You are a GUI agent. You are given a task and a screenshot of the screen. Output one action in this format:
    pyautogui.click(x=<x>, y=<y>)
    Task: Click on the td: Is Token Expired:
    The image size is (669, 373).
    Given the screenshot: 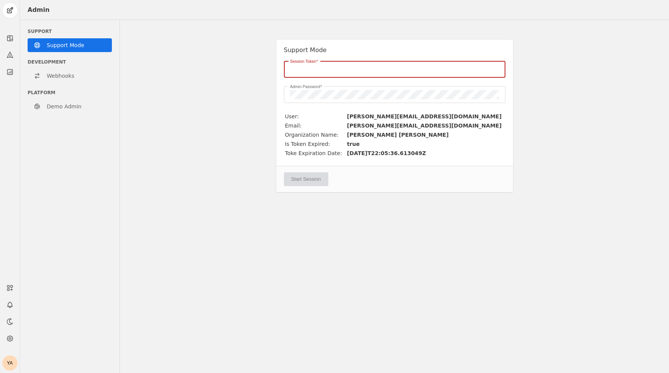 What is the action you would take?
    pyautogui.click(x=316, y=144)
    